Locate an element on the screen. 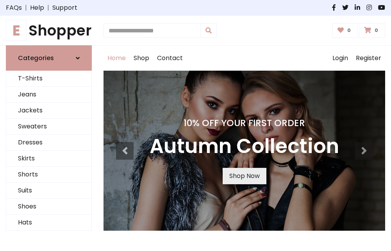  a: EShopper is located at coordinates (49, 30).